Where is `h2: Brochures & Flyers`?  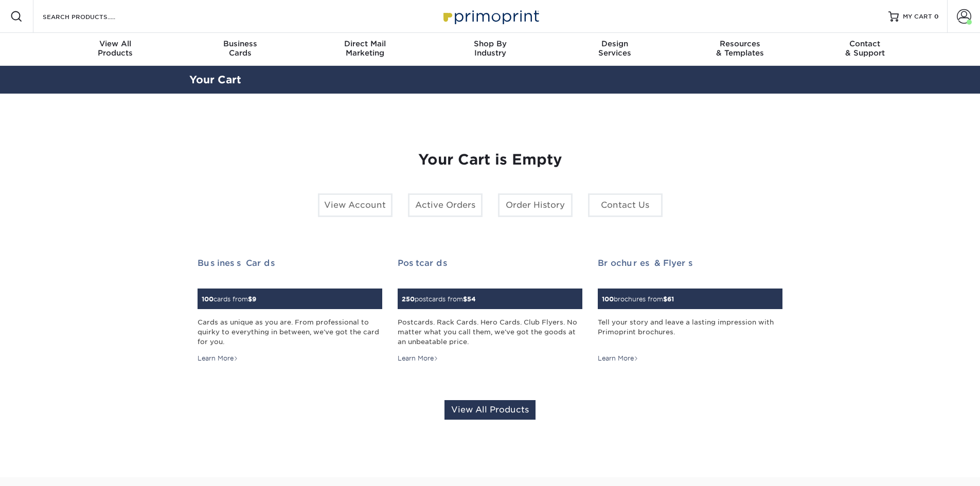 h2: Brochures & Flyers is located at coordinates (690, 263).